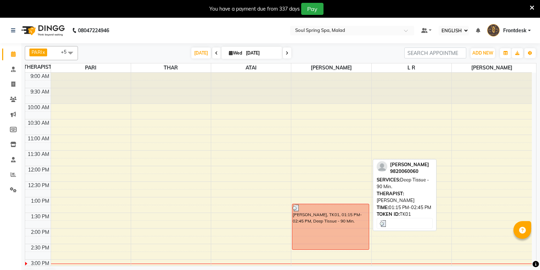  What do you see at coordinates (66, 52) in the screenshot?
I see `span: +5` at bounding box center [66, 52].